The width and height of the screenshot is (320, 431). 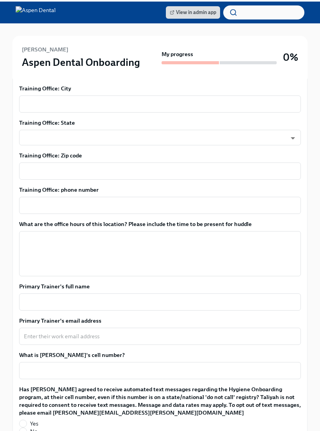 I want to click on label: Training Office: Zip code, so click(x=160, y=154).